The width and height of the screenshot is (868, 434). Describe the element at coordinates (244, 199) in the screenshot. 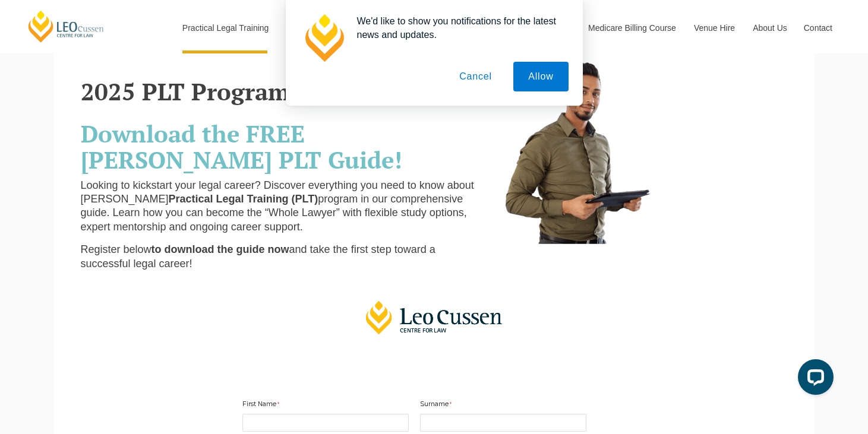

I see `span: Practical Legal Training (PLT)` at that location.